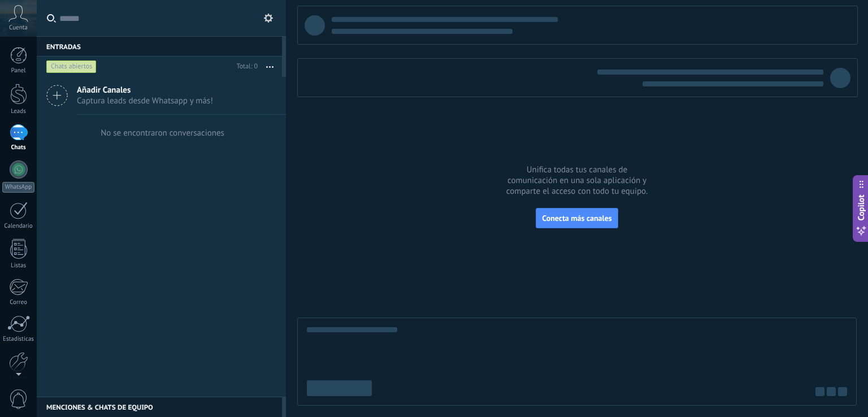  What do you see at coordinates (19, 147) in the screenshot?
I see `div: Chats` at bounding box center [19, 147].